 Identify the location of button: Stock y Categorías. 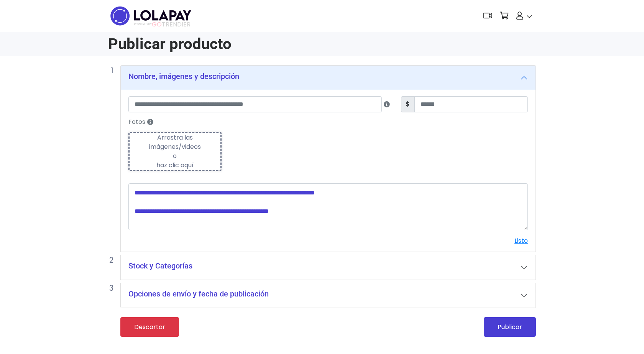
(328, 267).